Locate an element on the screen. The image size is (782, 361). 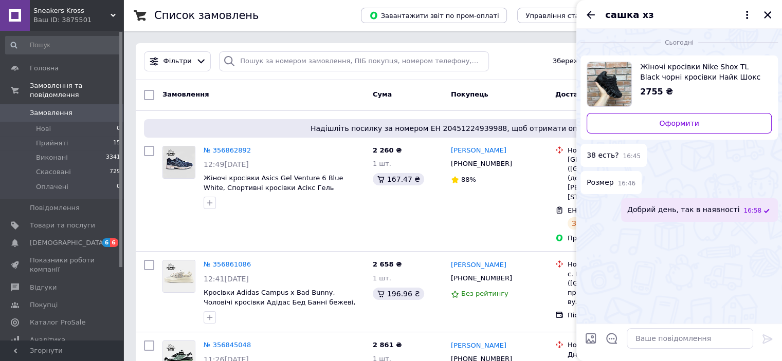
input: Пошук is located at coordinates (63, 45).